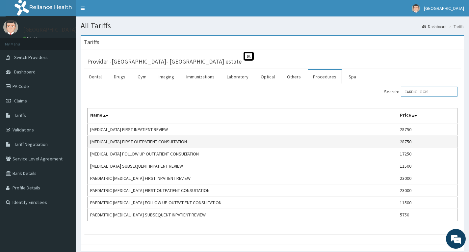  Describe the element at coordinates (31, 144) in the screenshot. I see `span: Tariff Negotiation` at that location.